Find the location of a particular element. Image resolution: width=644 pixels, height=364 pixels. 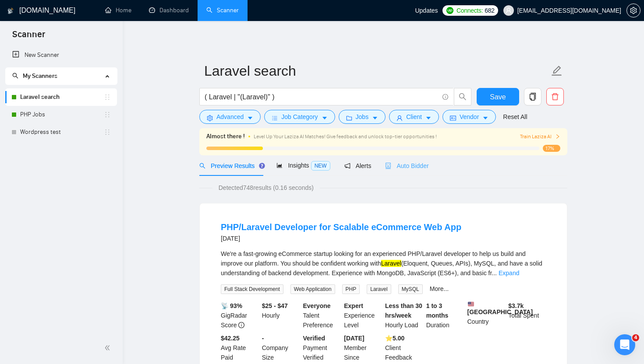

b: 1 to 3 months is located at coordinates (437, 311).